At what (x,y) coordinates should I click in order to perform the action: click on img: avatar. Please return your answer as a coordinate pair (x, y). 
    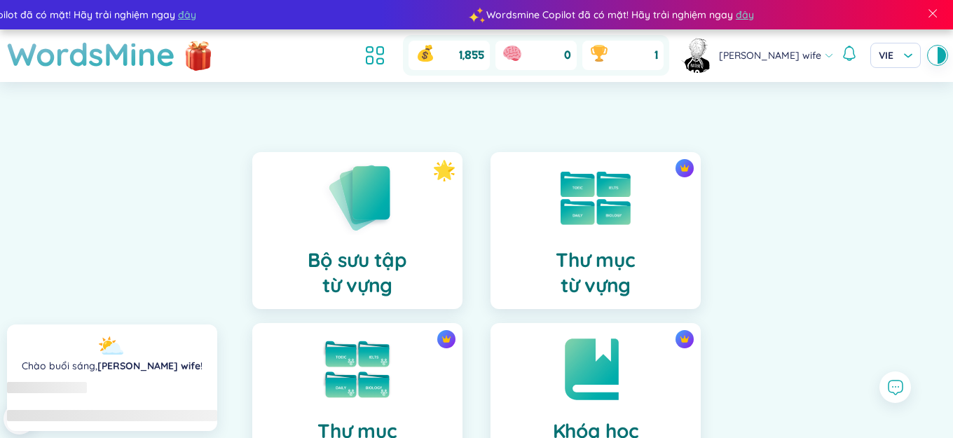
    Looking at the image, I should click on (698, 55).